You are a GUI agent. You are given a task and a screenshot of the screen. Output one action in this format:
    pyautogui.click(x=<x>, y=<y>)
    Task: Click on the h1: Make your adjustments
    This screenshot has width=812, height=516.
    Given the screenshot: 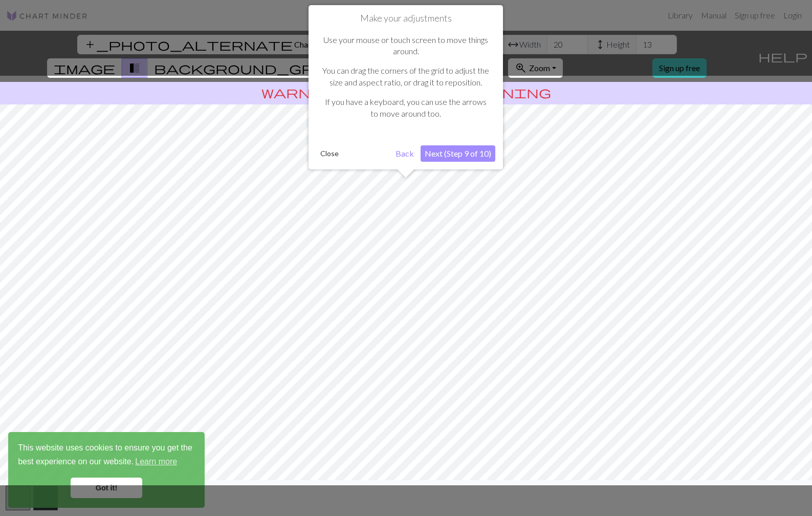 What is the action you would take?
    pyautogui.click(x=406, y=19)
    